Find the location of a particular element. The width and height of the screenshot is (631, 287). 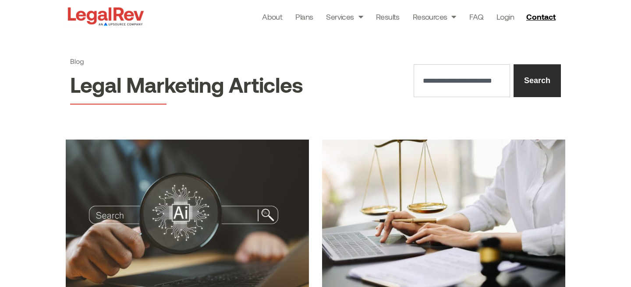

span: Contact is located at coordinates (541, 17).